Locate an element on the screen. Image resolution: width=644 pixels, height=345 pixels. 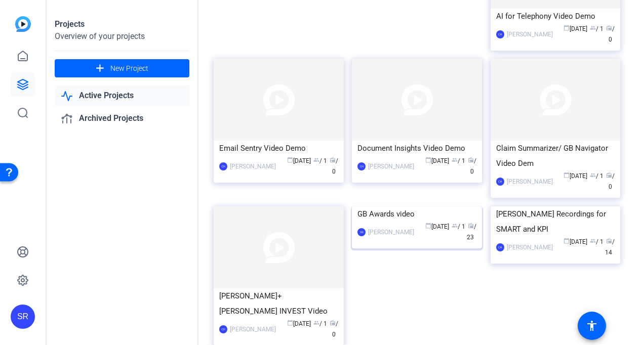
a: Active Projects is located at coordinates (122, 96).